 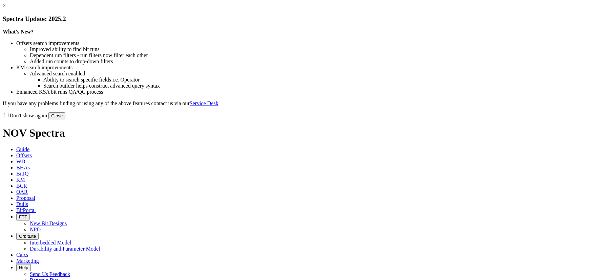 What do you see at coordinates (23, 217) in the screenshot?
I see `span: FTT` at bounding box center [23, 217].